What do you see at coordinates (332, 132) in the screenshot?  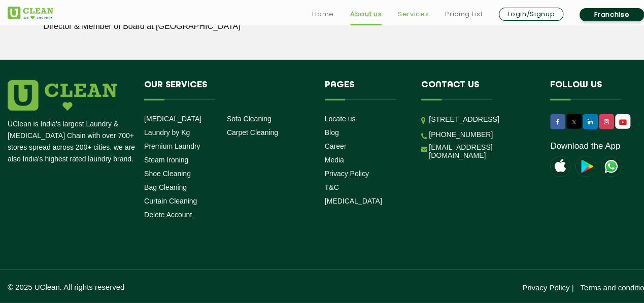 I see `a: Blog` at bounding box center [332, 132].